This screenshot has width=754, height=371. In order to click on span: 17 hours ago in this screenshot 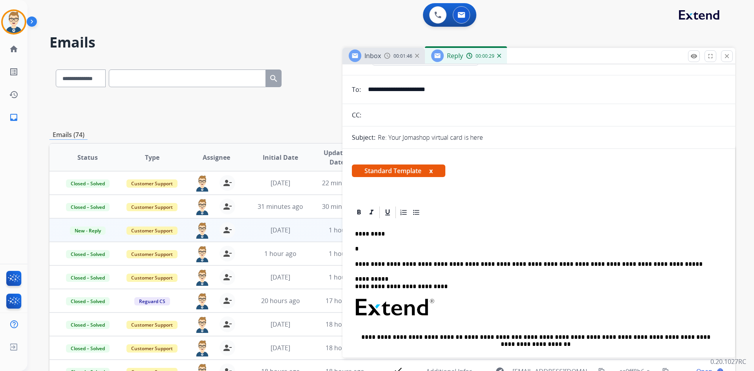, I will do `click(345, 301)`.